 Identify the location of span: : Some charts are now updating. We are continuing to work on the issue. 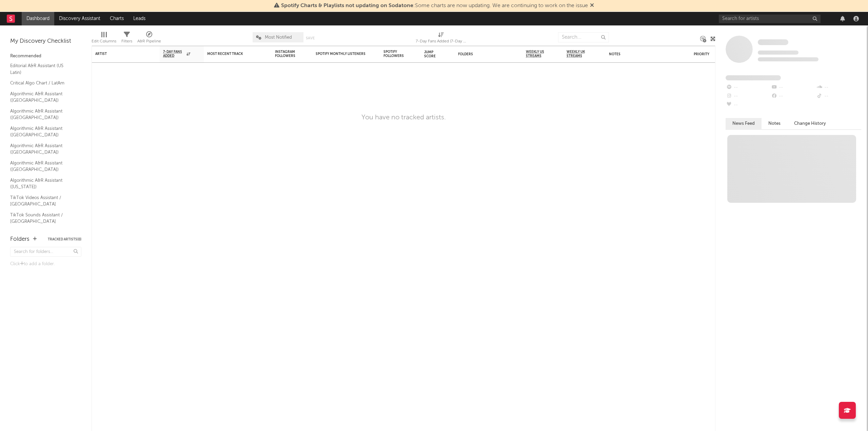
(434, 5).